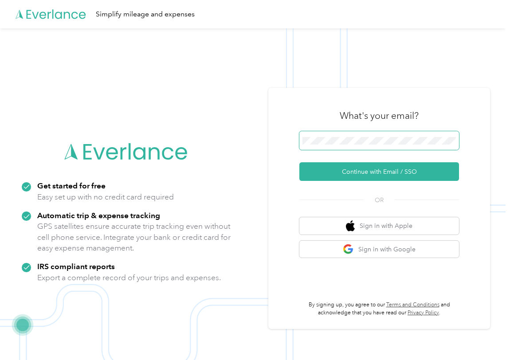 This screenshot has width=510, height=360. What do you see at coordinates (129, 278) in the screenshot?
I see `p: Export a complete record of your trips and expenses.` at bounding box center [129, 278].